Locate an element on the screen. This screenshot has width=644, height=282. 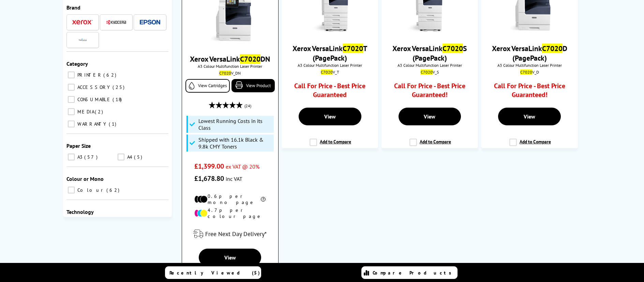
span: 1 is located at coordinates (113, 124).